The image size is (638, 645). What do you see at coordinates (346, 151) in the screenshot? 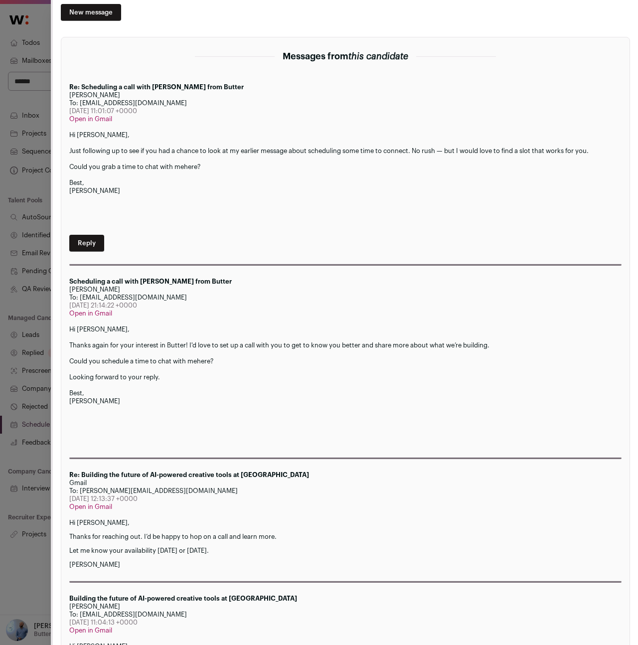
I see `div: Just following up to see if you had a chance to look at my earlier message about scheduling some ...` at bounding box center [346, 151].